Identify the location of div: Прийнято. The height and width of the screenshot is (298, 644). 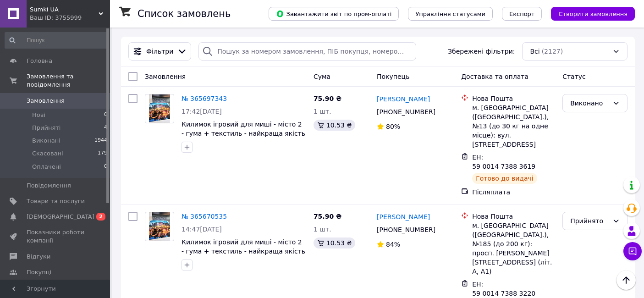
(589, 221).